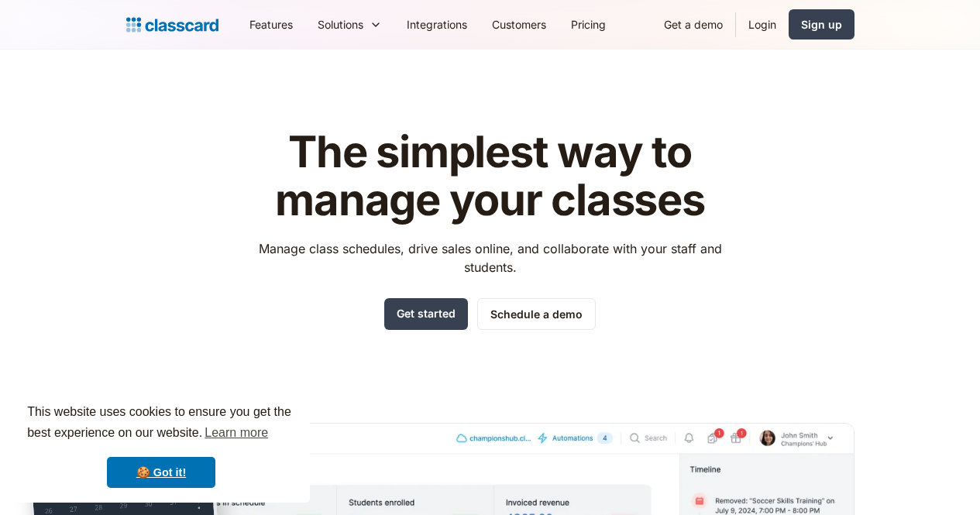  Describe the element at coordinates (490, 258) in the screenshot. I see `p: Manage class schedules, drive sales online, and collaborate with your staff and students.` at that location.